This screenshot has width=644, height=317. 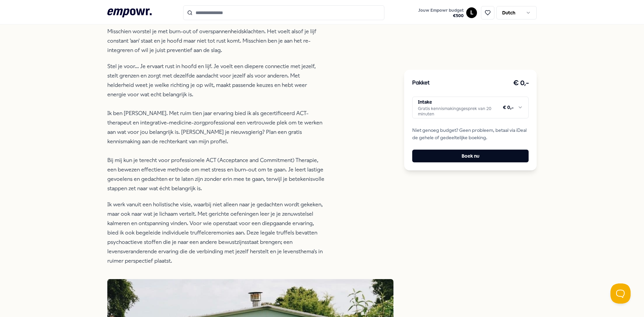 I want to click on h3: € 0,-, so click(x=521, y=83).